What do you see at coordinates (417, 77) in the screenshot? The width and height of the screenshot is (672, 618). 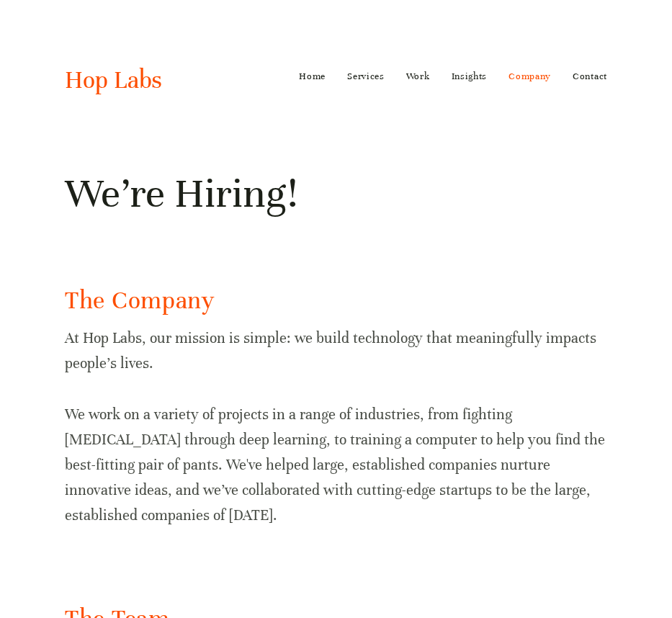 I see `a: Work` at bounding box center [417, 77].